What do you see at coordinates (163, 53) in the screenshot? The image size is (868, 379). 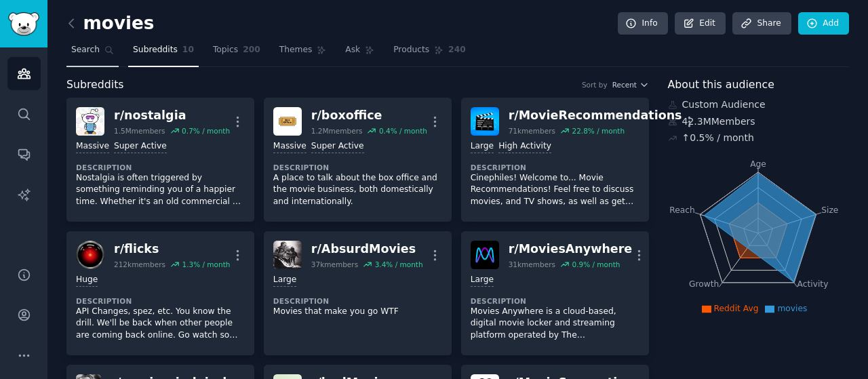 I see `a: Subreddits10` at bounding box center [163, 53].